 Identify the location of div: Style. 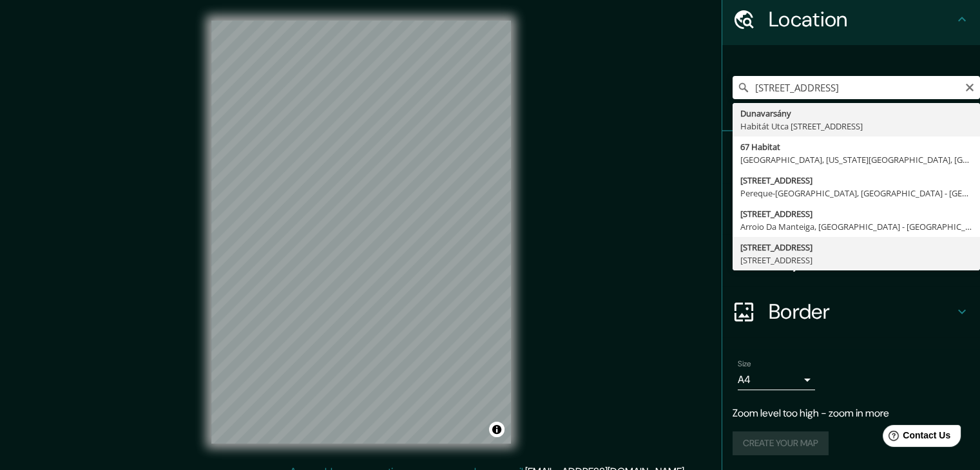
(851, 209).